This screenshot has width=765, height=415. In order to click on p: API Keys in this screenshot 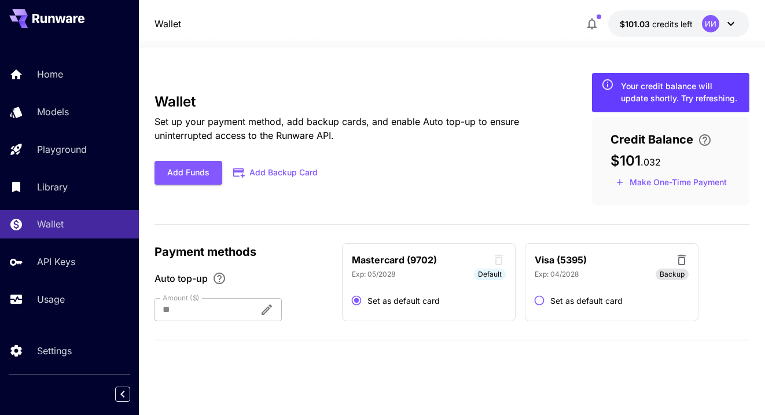, I will do `click(56, 262)`.